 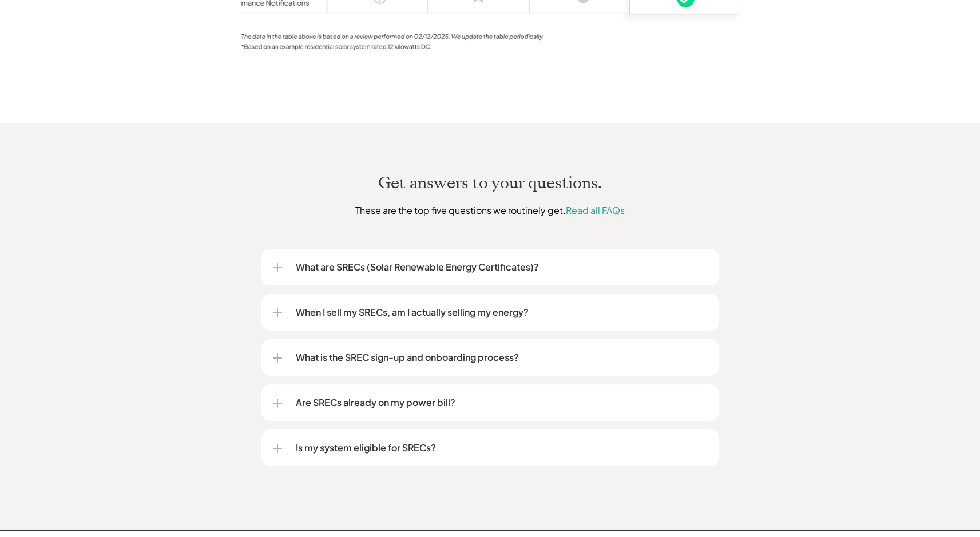 I want to click on p: Are SRECs already on my power bill?, so click(x=502, y=403).